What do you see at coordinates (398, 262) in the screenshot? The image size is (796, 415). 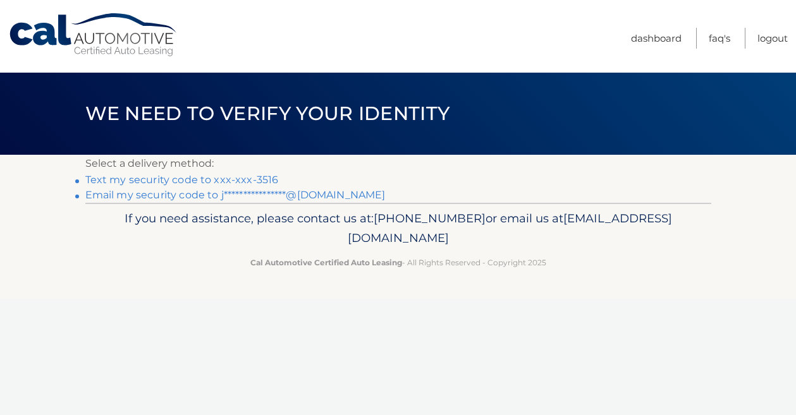 I see `p: - All Rights Reserved - Copyright 2025` at bounding box center [398, 262].